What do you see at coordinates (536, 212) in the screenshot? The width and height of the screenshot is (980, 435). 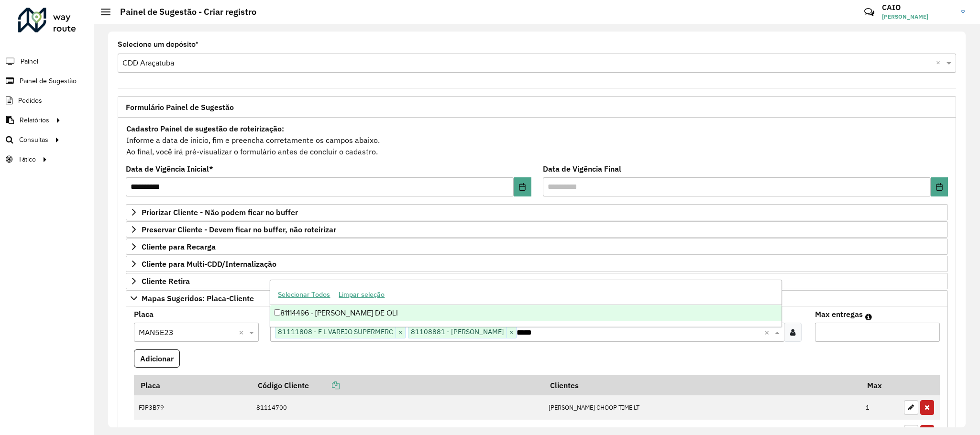 I see `a: Priorizar Cliente - Não podem ficar no buffer` at bounding box center [536, 212].